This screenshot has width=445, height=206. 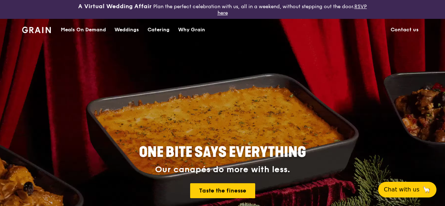 What do you see at coordinates (115, 6) in the screenshot?
I see `h3: A Virtual Wedding Affair` at bounding box center [115, 6].